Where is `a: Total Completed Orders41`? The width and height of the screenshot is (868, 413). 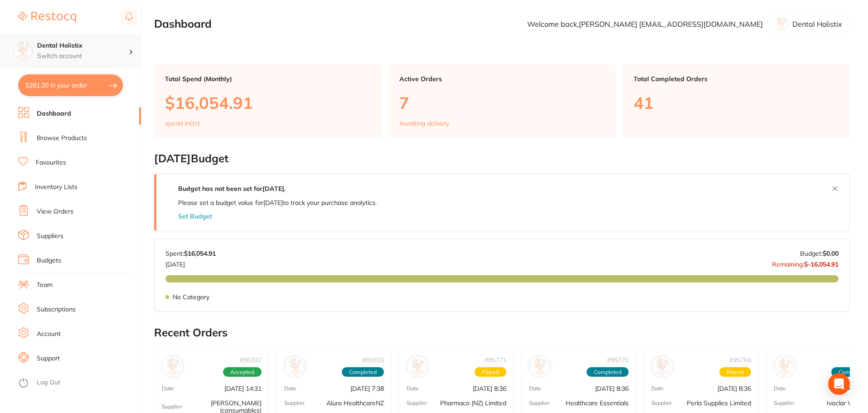 a: Total Completed Orders41 is located at coordinates (736, 101).